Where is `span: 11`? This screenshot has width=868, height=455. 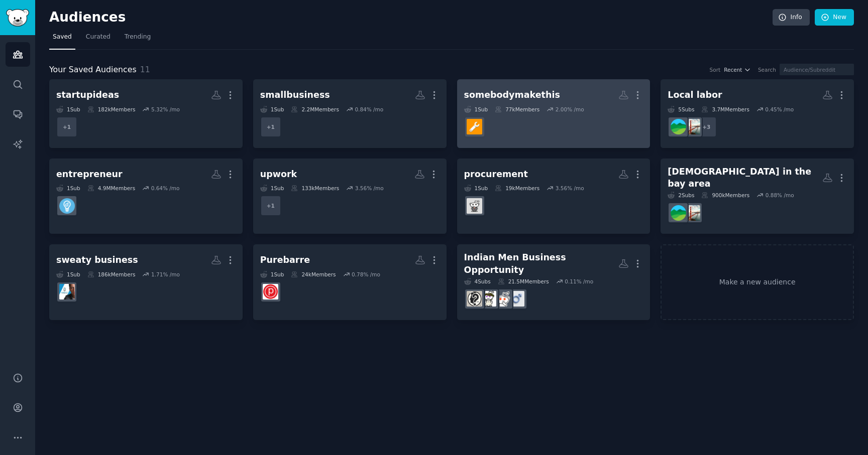 span: 11 is located at coordinates (145, 69).